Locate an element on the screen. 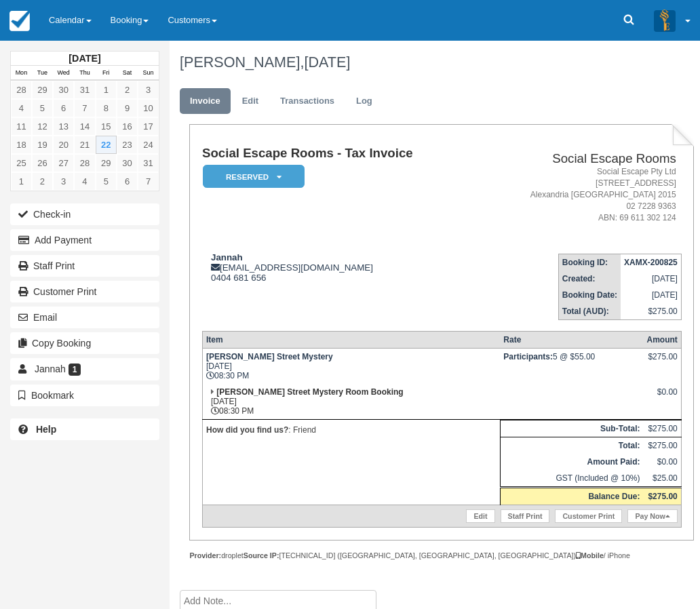 The width and height of the screenshot is (700, 609). th: Booking Date: is located at coordinates (589, 295).